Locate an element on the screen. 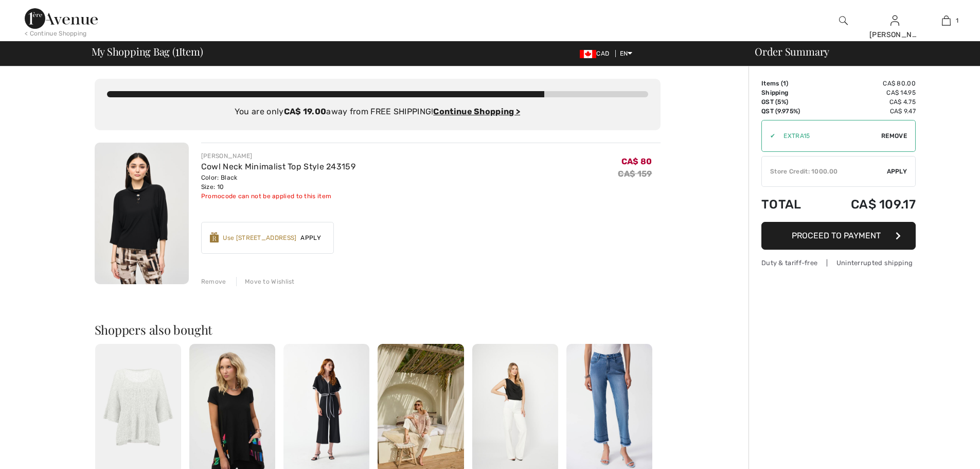 The image size is (980, 469). img: My Info is located at coordinates (894, 20).